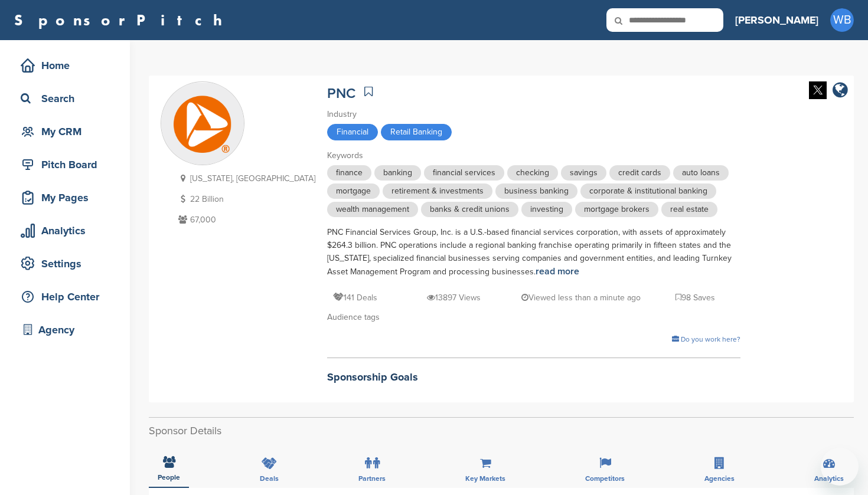  What do you see at coordinates (65, 330) in the screenshot?
I see `a: Agency` at bounding box center [65, 330].